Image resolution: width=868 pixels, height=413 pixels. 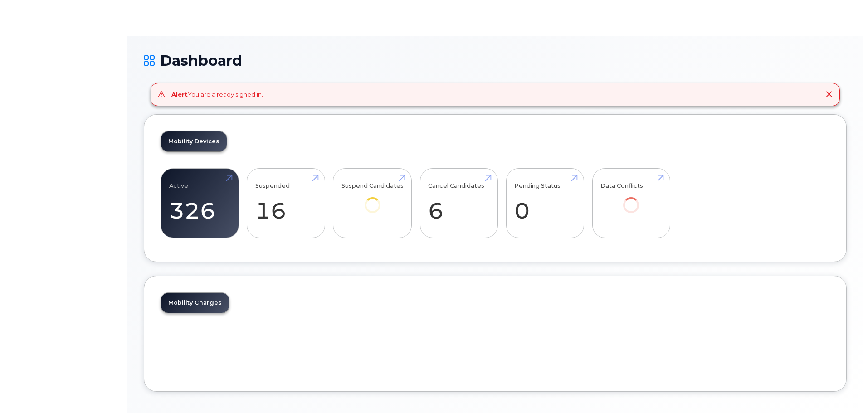 What do you see at coordinates (217, 94) in the screenshot?
I see `div: You are already signed in.` at bounding box center [217, 94].